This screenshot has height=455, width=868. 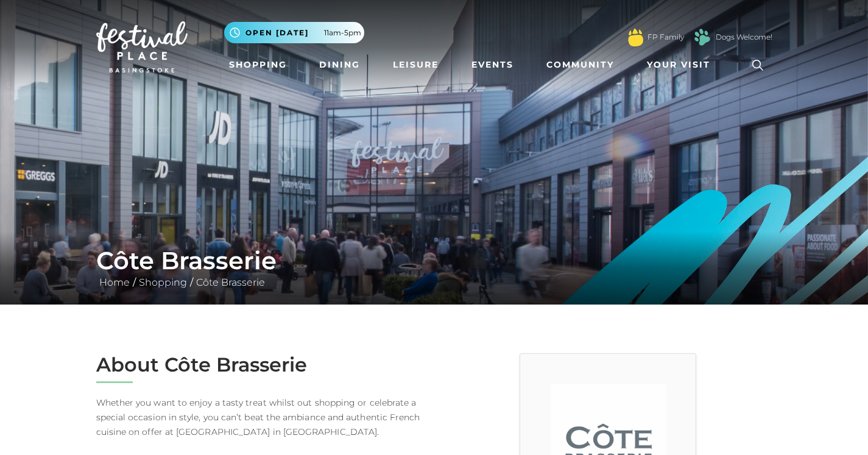 What do you see at coordinates (580, 65) in the screenshot?
I see `a: Community` at bounding box center [580, 65].